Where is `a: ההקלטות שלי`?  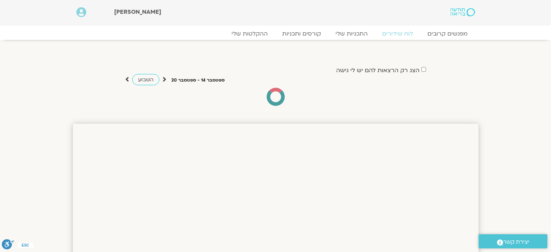
a: ההקלטות שלי is located at coordinates (250, 34).